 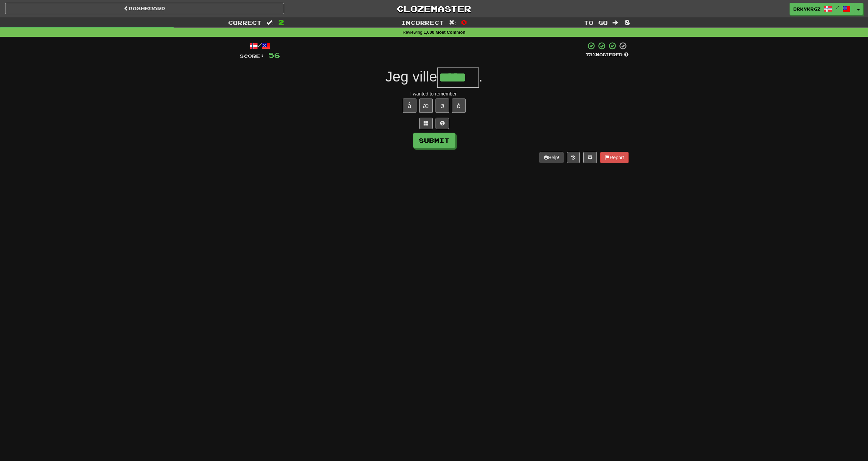 I want to click on span: 8, so click(x=627, y=22).